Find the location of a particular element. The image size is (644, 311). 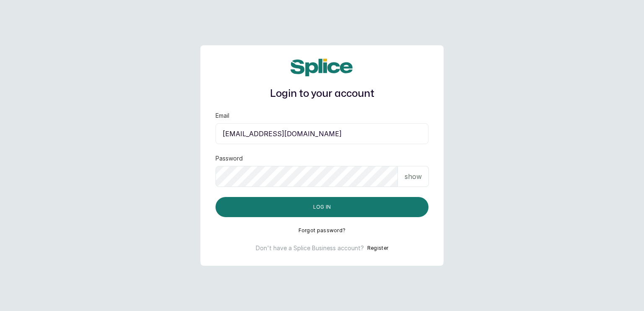

button: Log in is located at coordinates (322, 207).